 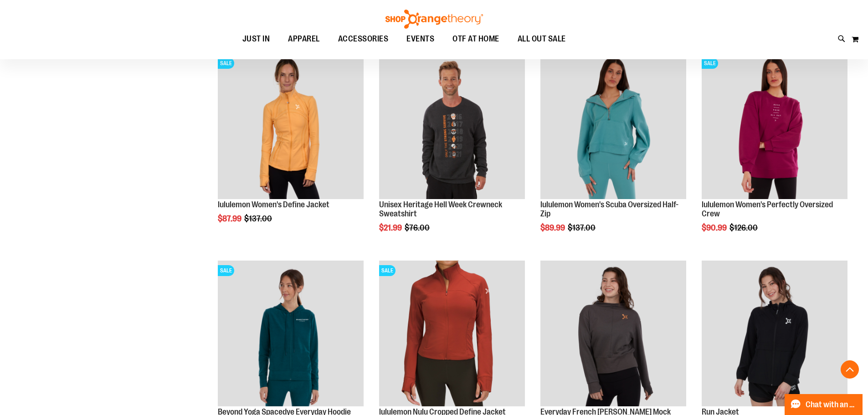 What do you see at coordinates (831, 404) in the screenshot?
I see `span: Chat with an Expert` at bounding box center [831, 404].